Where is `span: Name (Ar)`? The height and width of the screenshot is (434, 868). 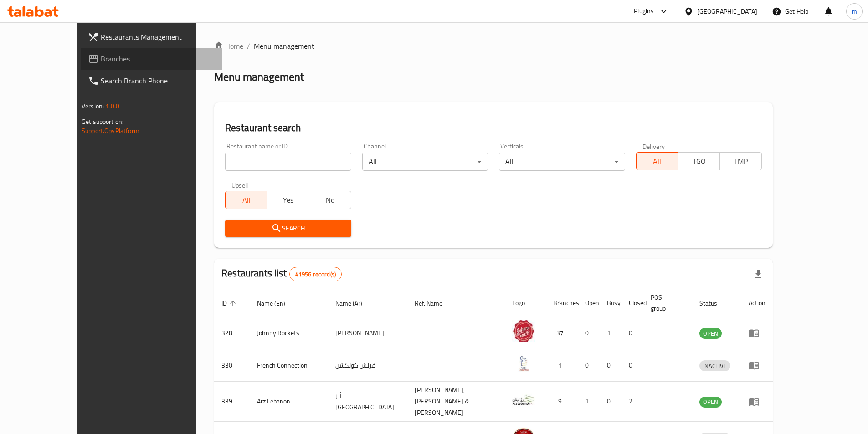 span: Name (Ar) is located at coordinates (354, 304).